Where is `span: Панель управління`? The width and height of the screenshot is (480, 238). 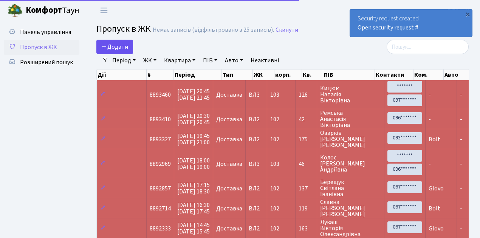
span: Панель управління is located at coordinates (45, 32).